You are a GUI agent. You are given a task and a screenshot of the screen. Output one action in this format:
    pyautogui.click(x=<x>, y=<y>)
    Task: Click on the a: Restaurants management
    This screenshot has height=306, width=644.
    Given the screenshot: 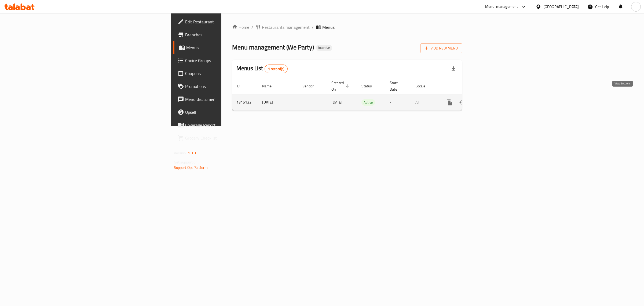 What is the action you would take?
    pyautogui.click(x=283, y=27)
    